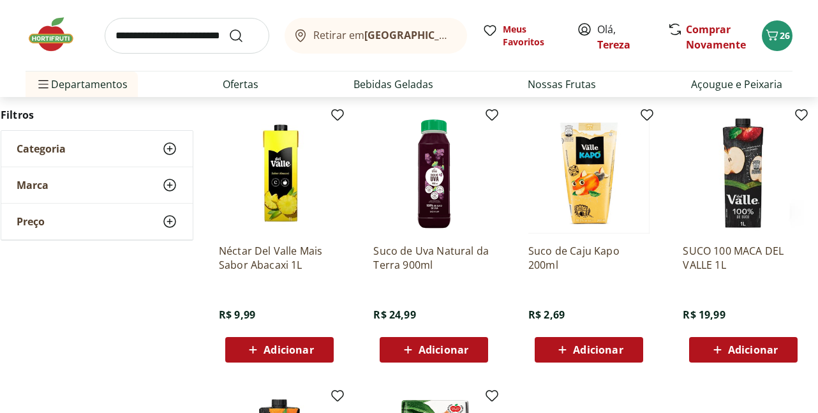  What do you see at coordinates (704, 315) in the screenshot?
I see `span: R$ 19,99` at bounding box center [704, 315].